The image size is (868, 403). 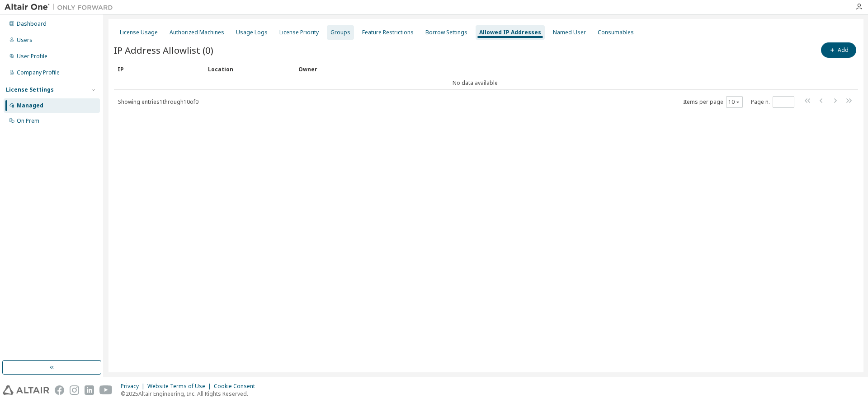 What do you see at coordinates (32, 24) in the screenshot?
I see `div: Dashboard` at bounding box center [32, 24].